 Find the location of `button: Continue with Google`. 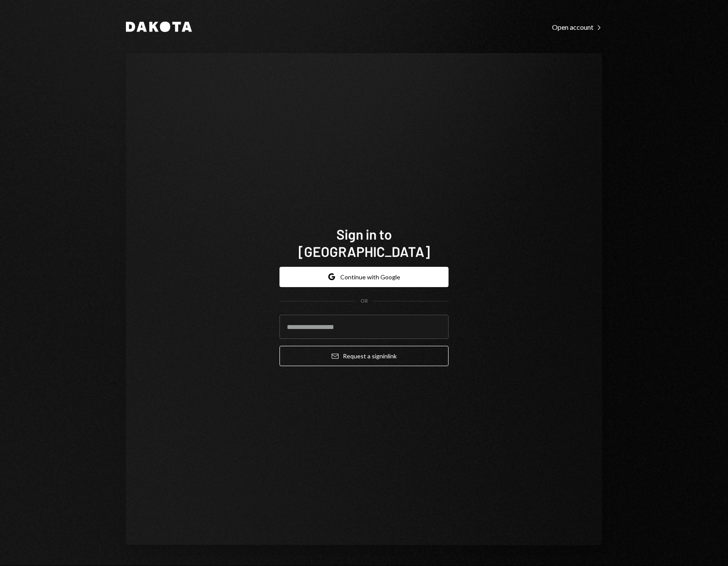

button: Continue with Google is located at coordinates (364, 277).